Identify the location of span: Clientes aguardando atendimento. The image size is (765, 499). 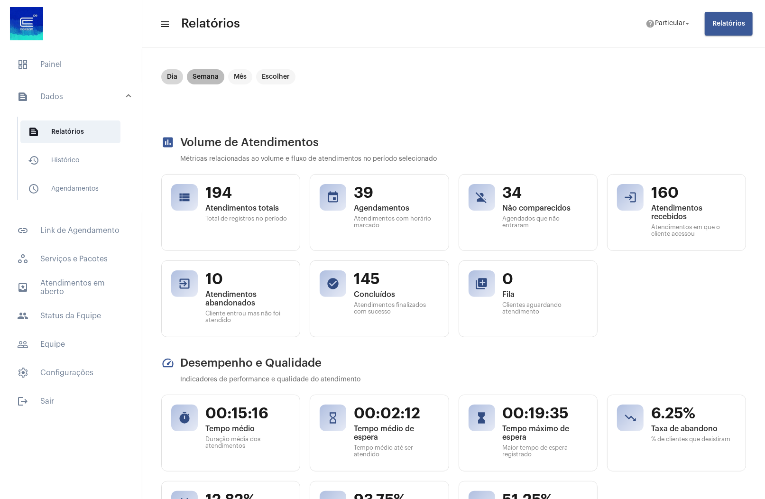
(545, 308).